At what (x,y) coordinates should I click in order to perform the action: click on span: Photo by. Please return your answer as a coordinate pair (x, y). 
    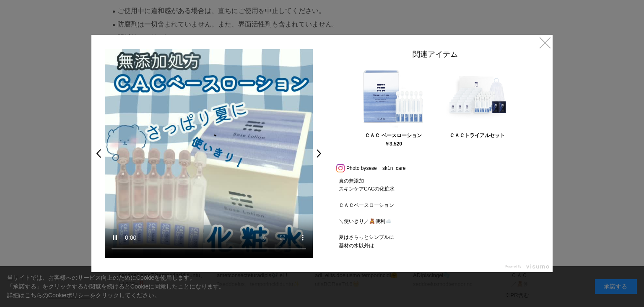
    Looking at the image, I should click on (356, 168).